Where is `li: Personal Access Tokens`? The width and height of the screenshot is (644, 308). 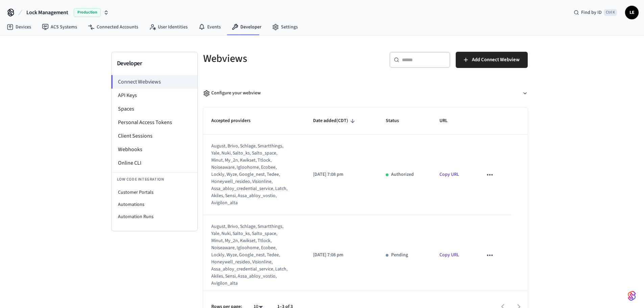 li: Personal Access Tokens is located at coordinates (154, 122).